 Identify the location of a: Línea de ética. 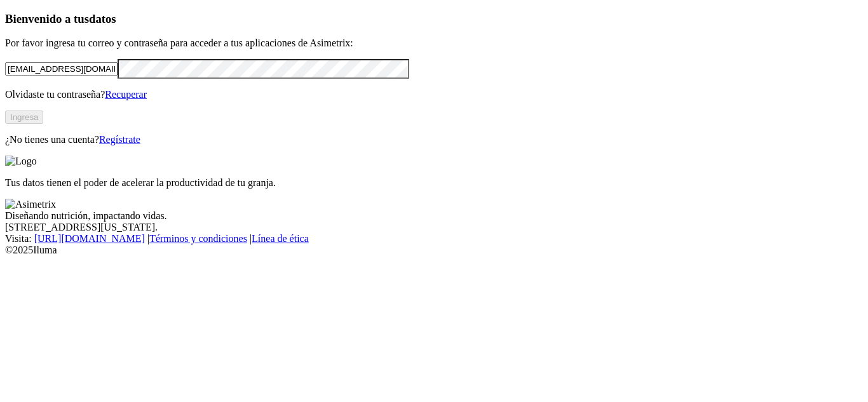
(281, 239).